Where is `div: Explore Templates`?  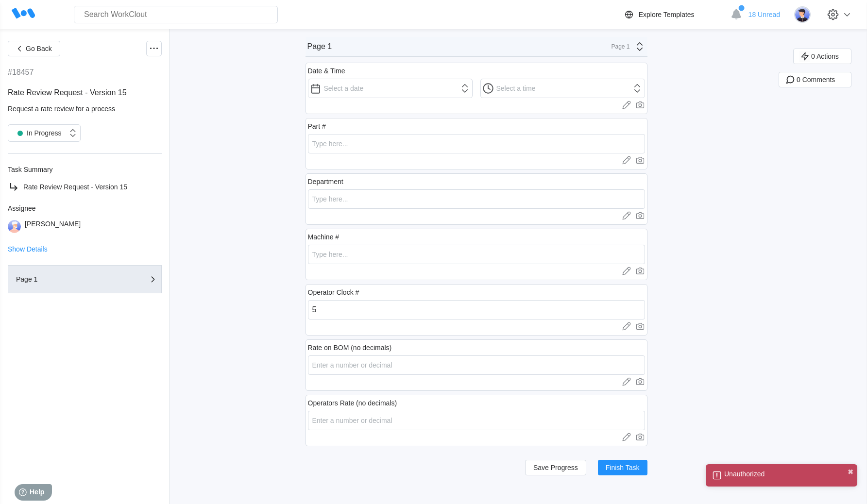 div: Explore Templates is located at coordinates (667, 15).